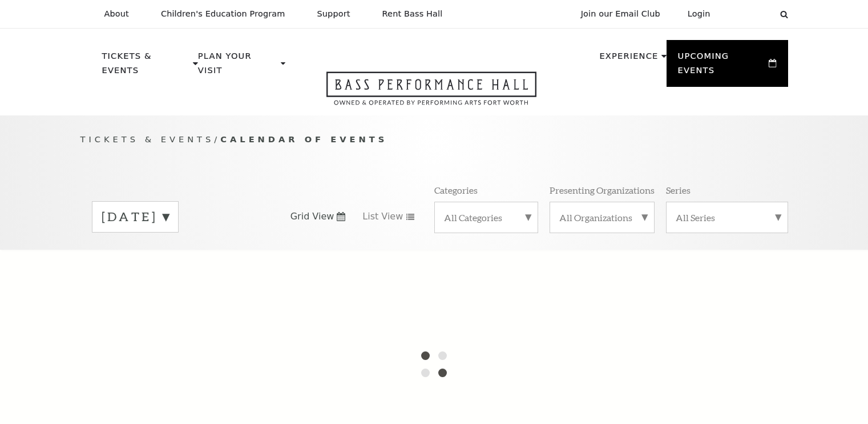 This screenshot has height=424, width=868. I want to click on label: All Series, so click(727, 217).